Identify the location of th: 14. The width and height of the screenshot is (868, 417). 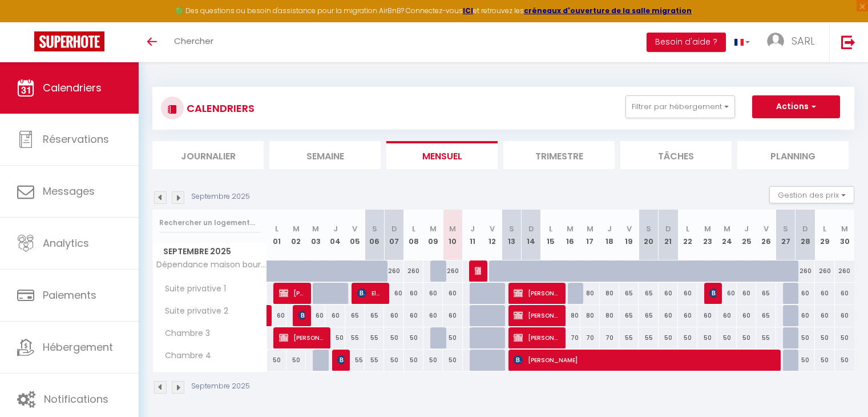
(531, 235).